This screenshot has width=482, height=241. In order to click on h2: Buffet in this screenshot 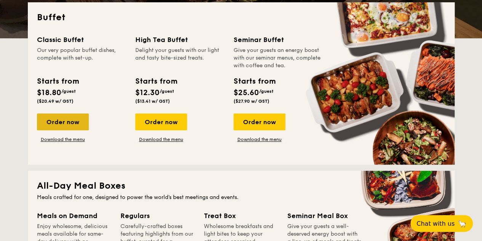, I will do `click(241, 18)`.